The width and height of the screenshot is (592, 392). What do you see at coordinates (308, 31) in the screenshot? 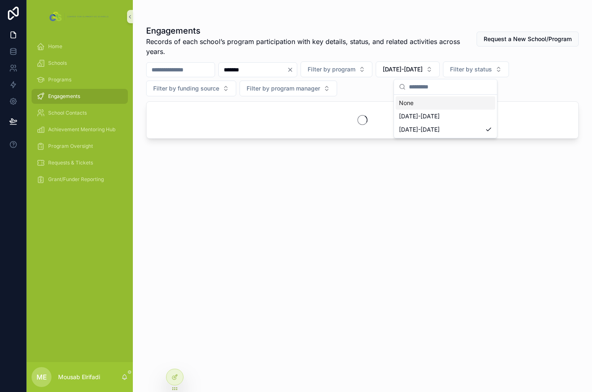
I see `h1: Engagements` at bounding box center [308, 31].